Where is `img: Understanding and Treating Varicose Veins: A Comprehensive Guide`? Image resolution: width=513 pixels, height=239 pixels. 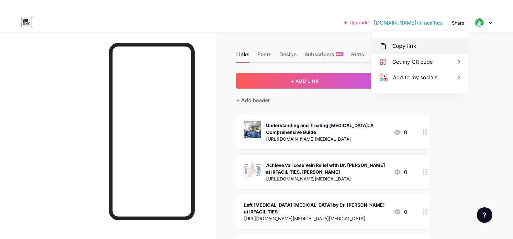 img: Understanding and Treating Varicose Veins: A Comprehensive Guide is located at coordinates (253, 130).